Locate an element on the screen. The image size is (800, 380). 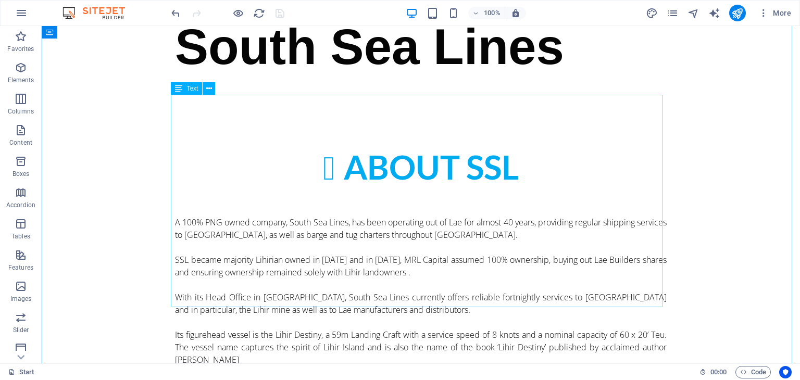
p: Images is located at coordinates (21, 299).